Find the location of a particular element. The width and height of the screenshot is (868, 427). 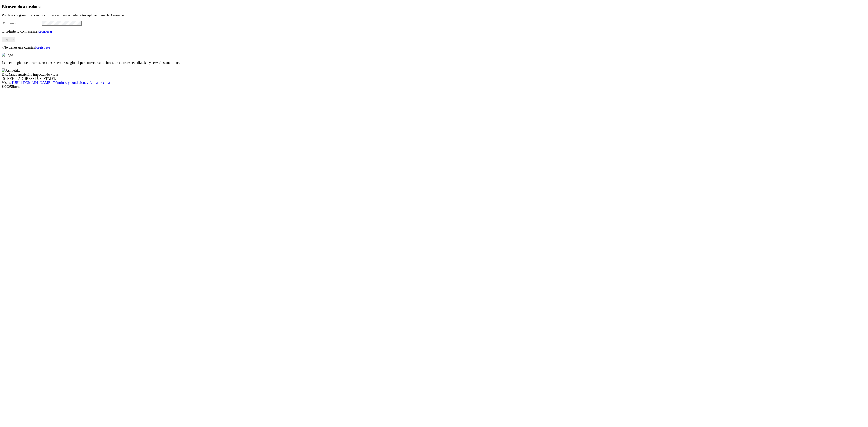

p: La tecnología que creamos en nuestra empresa global para ofrecer soluciones de datos especializad... is located at coordinates (434, 63).